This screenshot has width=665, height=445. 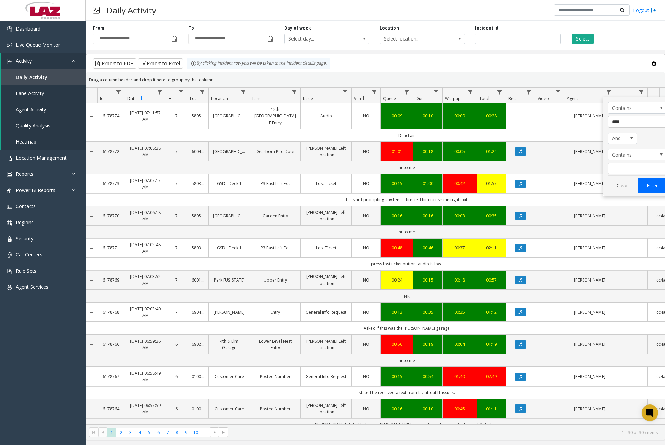 What do you see at coordinates (229, 183) in the screenshot?
I see `a: GSD - Deck 1` at bounding box center [229, 183].